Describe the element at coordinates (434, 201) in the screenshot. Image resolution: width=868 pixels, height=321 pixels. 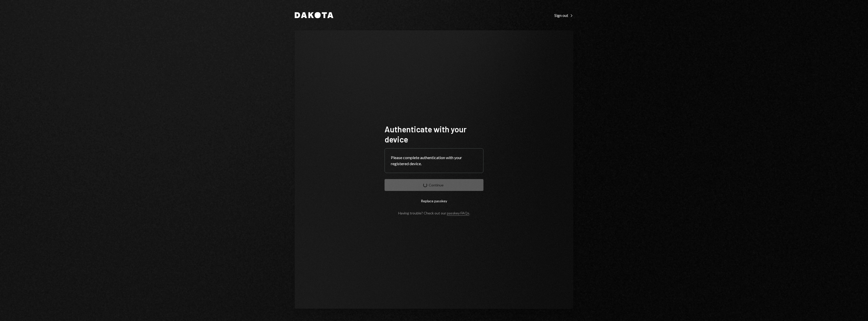
I see `button: Replace passkey` at that location.